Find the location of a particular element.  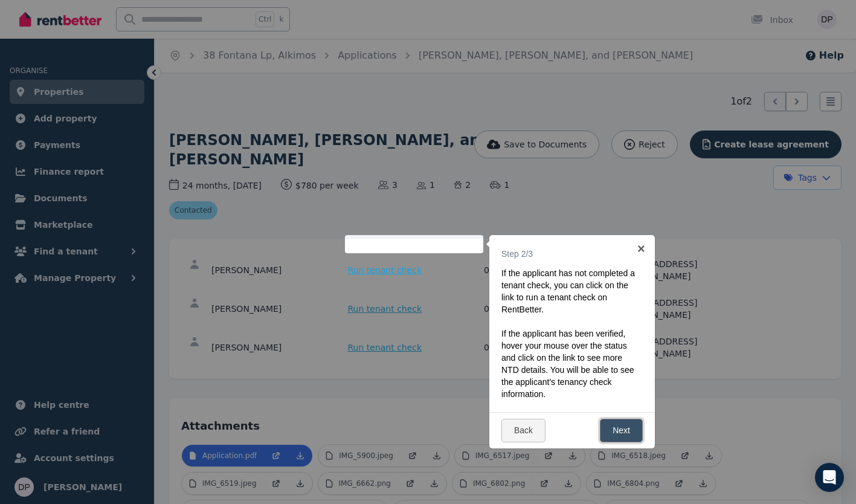

div: Open Intercom Messenger is located at coordinates (830, 477).